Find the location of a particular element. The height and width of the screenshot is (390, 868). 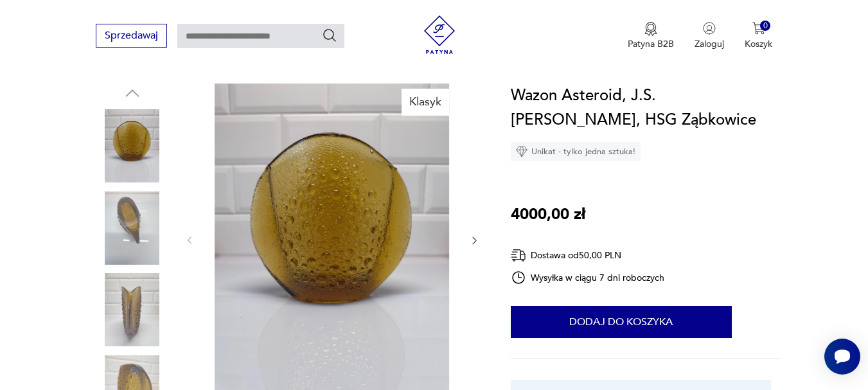

img: Patyna - sklep z meblami i dekoracjami vintage is located at coordinates (439, 35).